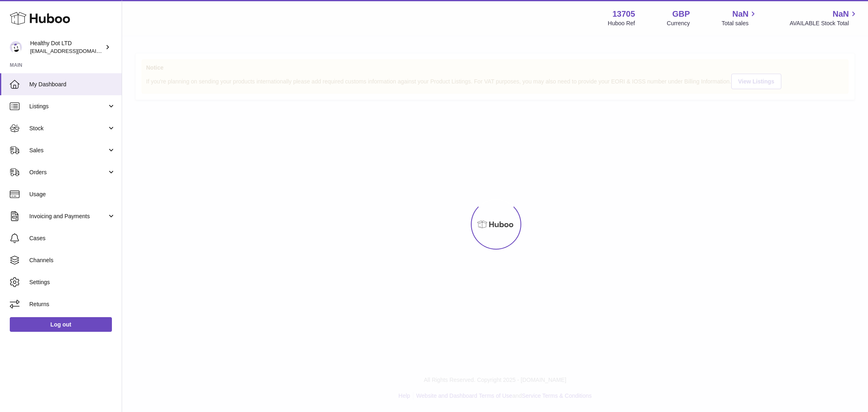 The image size is (868, 412). What do you see at coordinates (16, 48) in the screenshot?
I see `img: internalAdmin-13705@internal.huboo.com` at bounding box center [16, 48].